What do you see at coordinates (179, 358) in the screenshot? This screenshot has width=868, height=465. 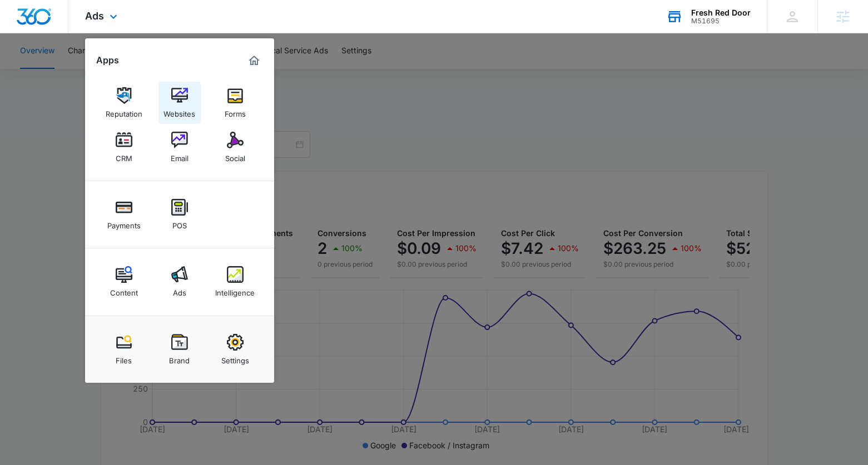 I see `div: Brand` at bounding box center [179, 358].